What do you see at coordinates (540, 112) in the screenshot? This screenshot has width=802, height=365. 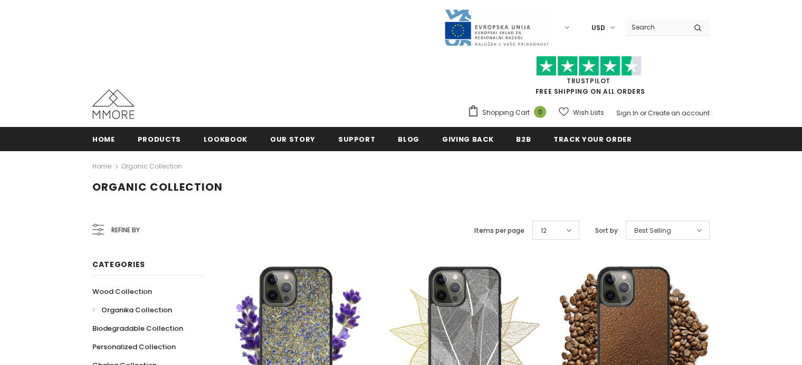 I see `span: 0` at bounding box center [540, 112].